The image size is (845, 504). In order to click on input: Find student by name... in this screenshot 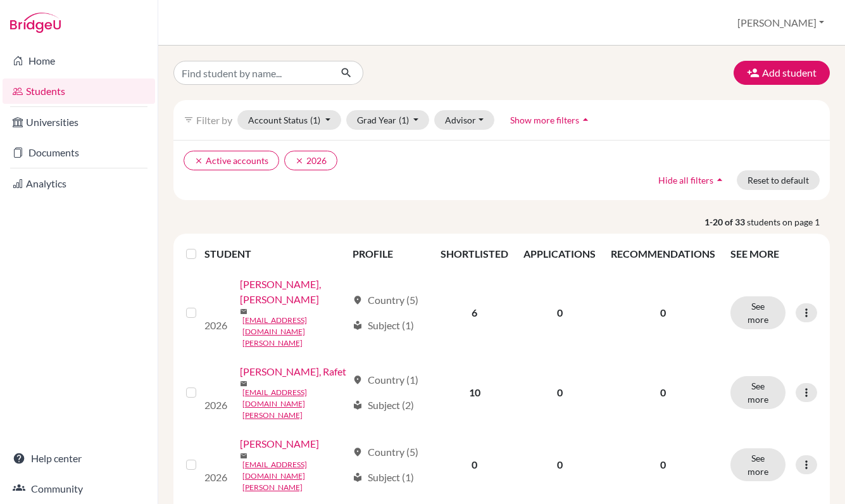, I will do `click(252, 73)`.